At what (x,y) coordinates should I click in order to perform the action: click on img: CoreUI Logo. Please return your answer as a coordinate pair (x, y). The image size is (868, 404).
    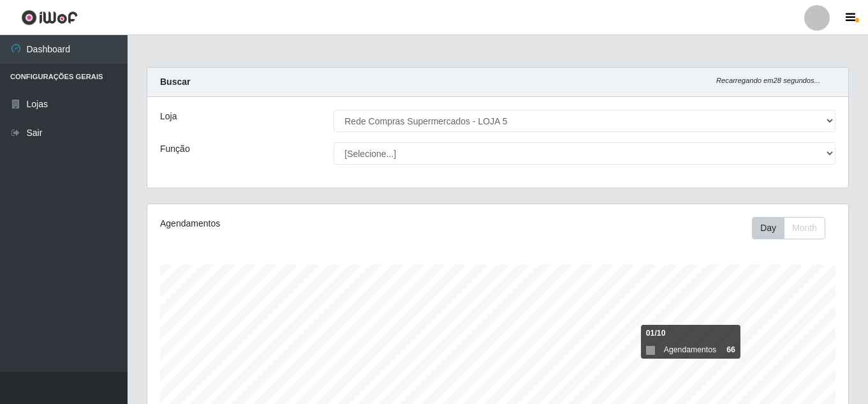
    Looking at the image, I should click on (49, 17).